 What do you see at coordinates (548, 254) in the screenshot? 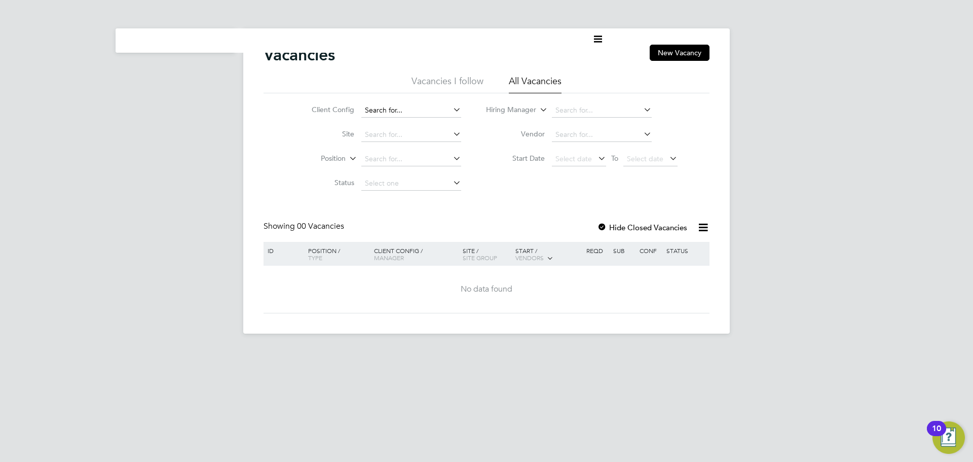
I see `div: Start /` at bounding box center [548, 254].